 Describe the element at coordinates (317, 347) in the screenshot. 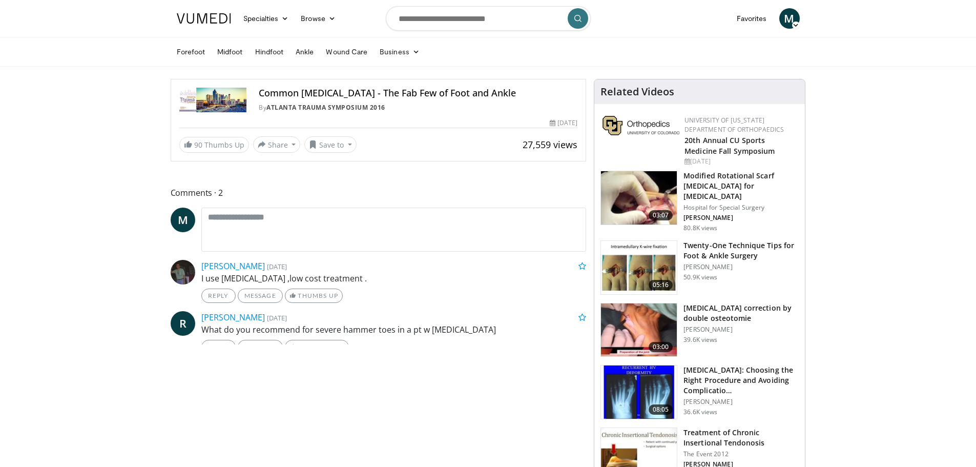

I see `a: 1 Thumbs Up` at that location.